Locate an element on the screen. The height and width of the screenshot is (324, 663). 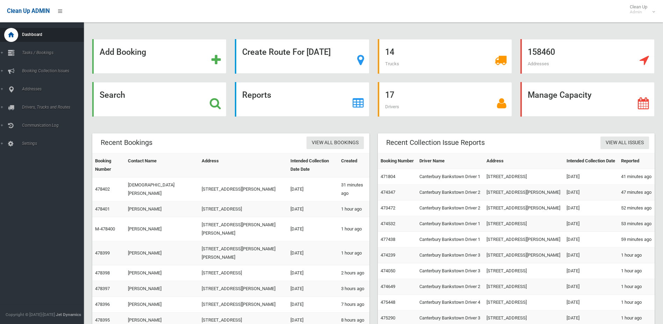
strong: Search is located at coordinates (112, 95).